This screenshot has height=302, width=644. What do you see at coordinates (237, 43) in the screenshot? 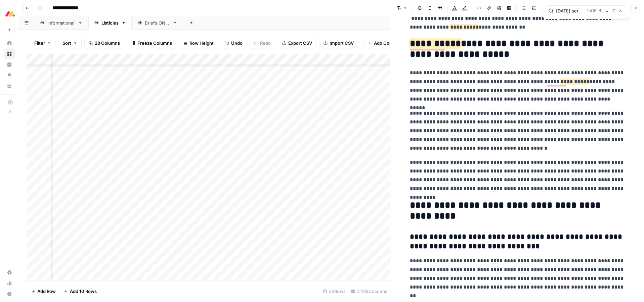
I see `span: Undo` at bounding box center [237, 43].